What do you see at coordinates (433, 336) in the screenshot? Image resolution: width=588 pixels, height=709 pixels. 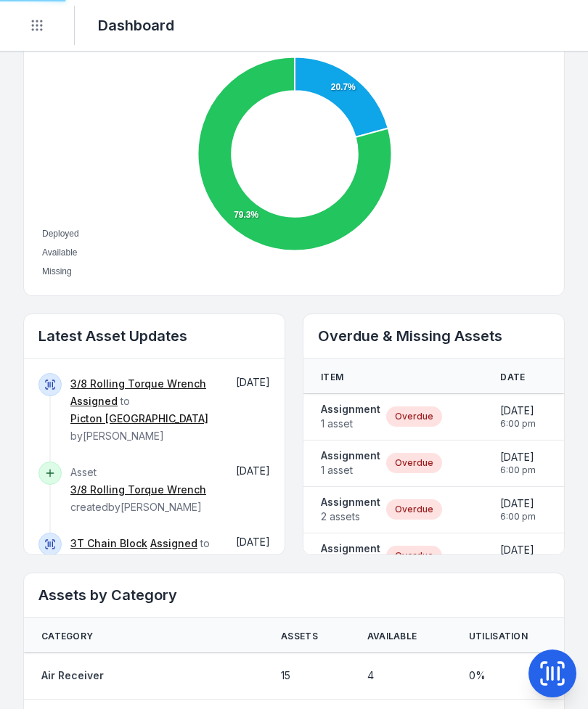 I see `h2: Overdue & Missing Assets` at bounding box center [433, 336].